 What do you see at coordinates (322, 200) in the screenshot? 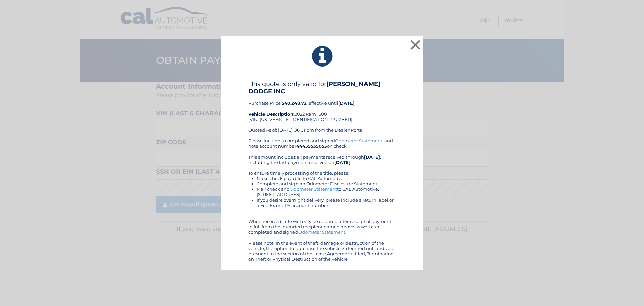
I see `div: Please include a completed and signed , and note account number on check. This amount includes al...` at bounding box center [322, 200].